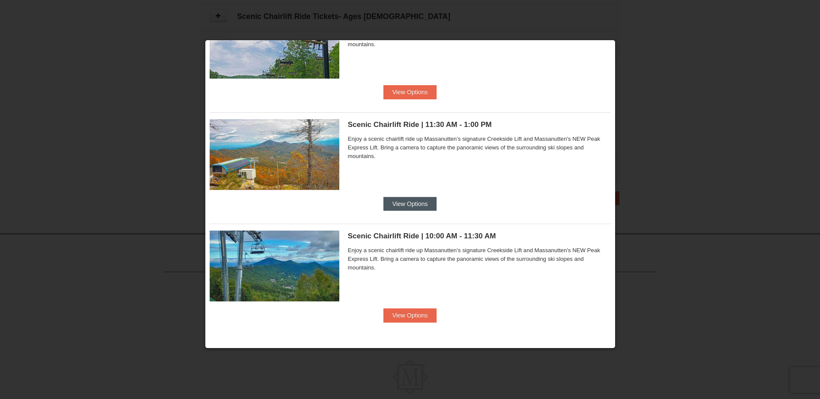 This screenshot has height=399, width=820. What do you see at coordinates (479, 125) in the screenshot?
I see `h5: Scenic Chairlift Ride | 11:30 AM - 1:00 PM` at bounding box center [479, 125].